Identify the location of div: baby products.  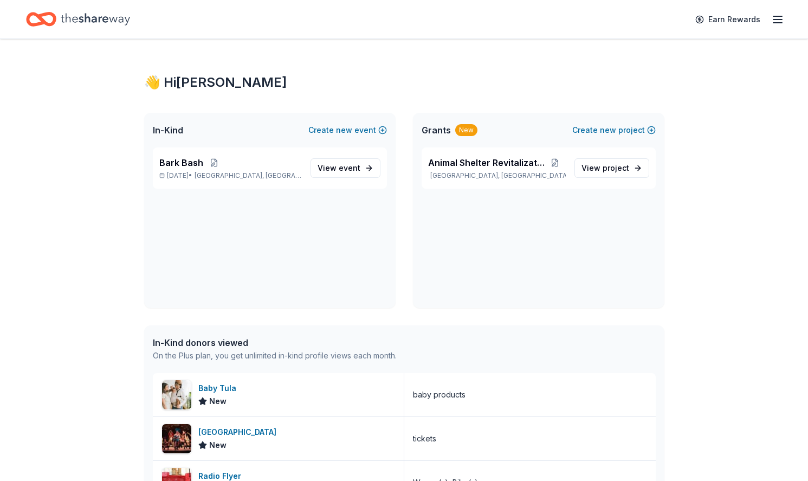
(439, 395).